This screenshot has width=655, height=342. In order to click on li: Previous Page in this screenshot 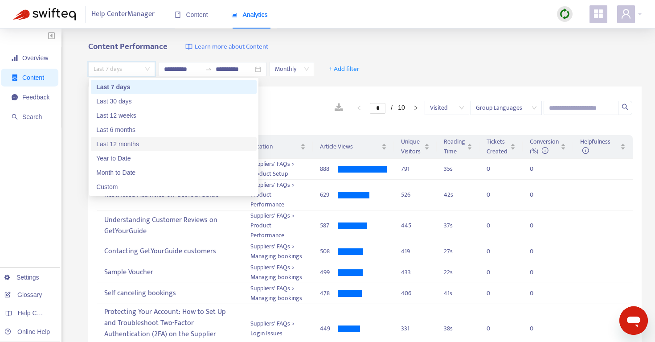, I will do `click(359, 108)`.